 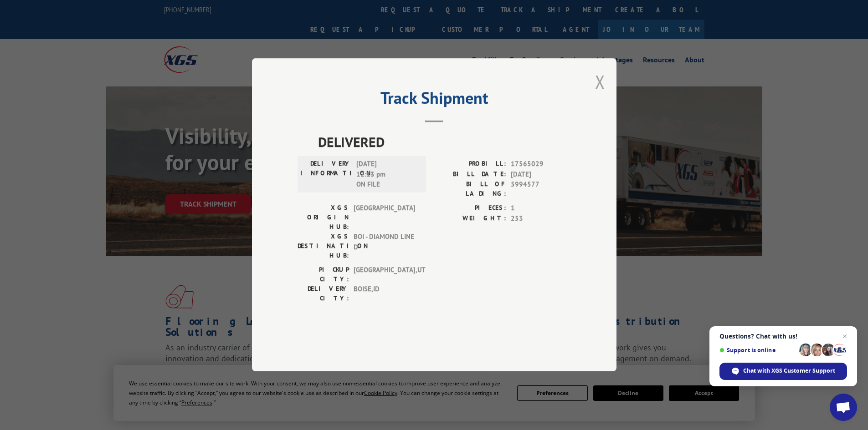 What do you see at coordinates (434, 100) in the screenshot?
I see `h2: Track Shipment` at bounding box center [434, 100].